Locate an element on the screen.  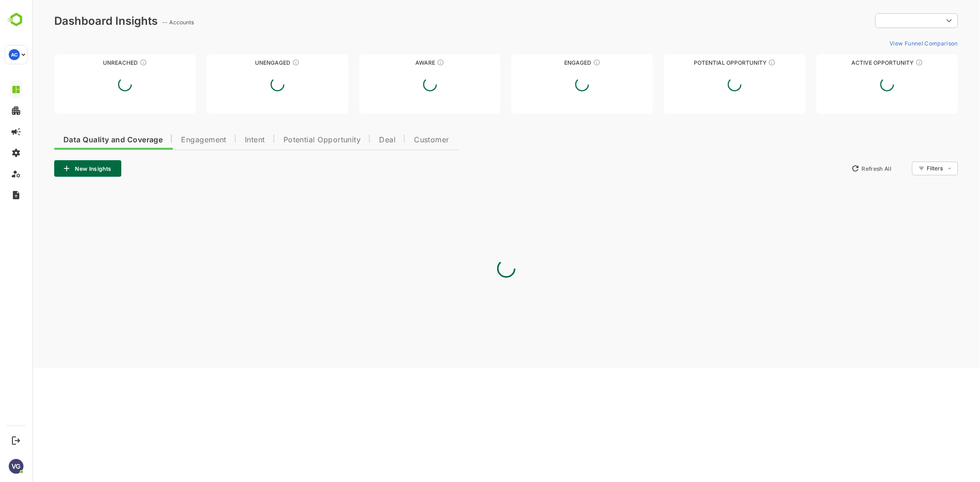
div: These accounts are warm, further nurturing would qualify them to MQAs is located at coordinates (564, 63).